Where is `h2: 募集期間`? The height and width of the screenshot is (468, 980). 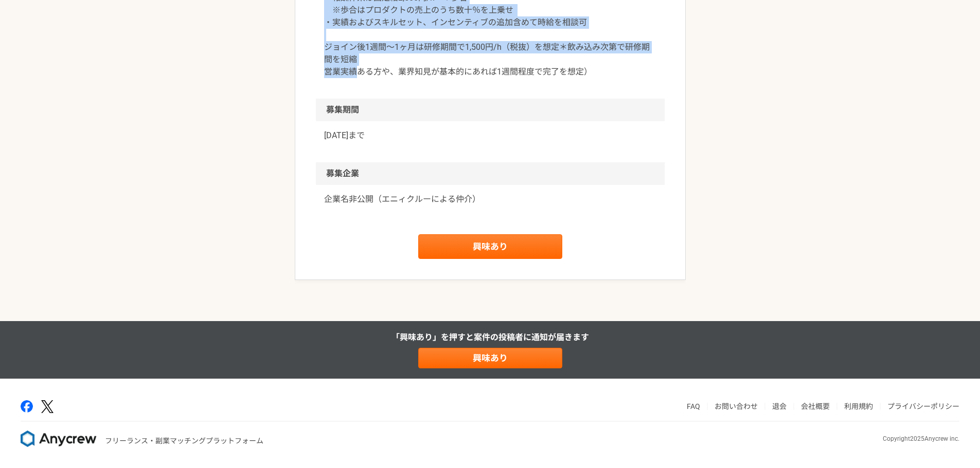 h2: 募集期間 is located at coordinates (490, 110).